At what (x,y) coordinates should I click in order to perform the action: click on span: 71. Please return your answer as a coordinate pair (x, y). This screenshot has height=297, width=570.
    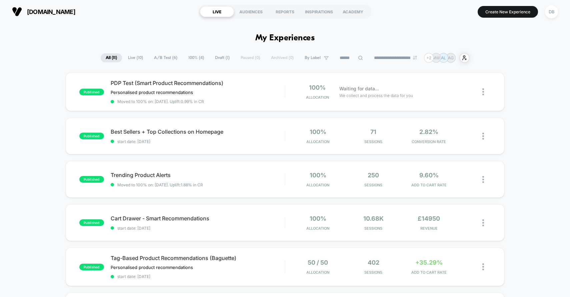
    Looking at the image, I should click on (373, 132).